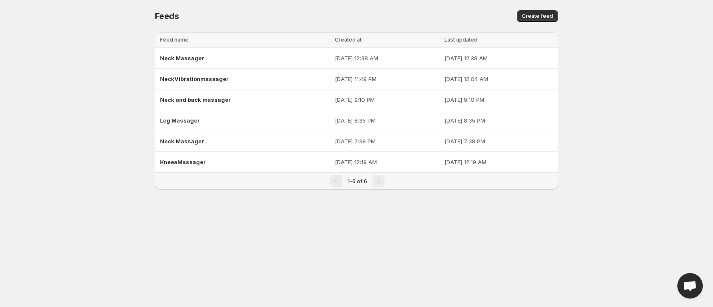 This screenshot has width=713, height=307. I want to click on span: Neck and back massager, so click(195, 100).